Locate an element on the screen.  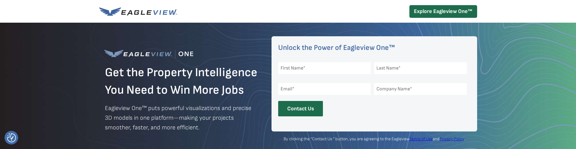
span: By clicking the “Contact Us ” button, you are agreeing to the Eagleview and . is located at coordinates (374, 139).